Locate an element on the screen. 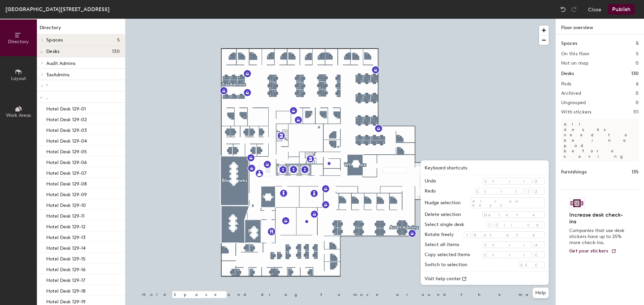 This screenshot has width=644, height=305. div: Rotate freely is located at coordinates (439, 235).